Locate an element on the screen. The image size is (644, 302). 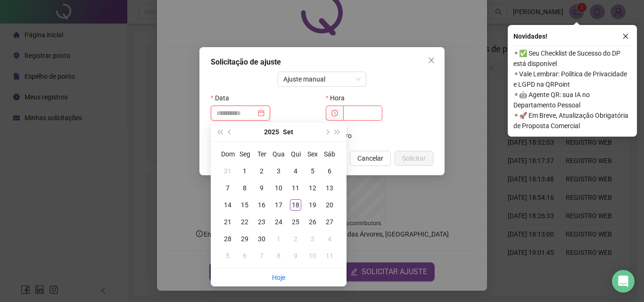
td: 2025-09-15 is located at coordinates (245, 205).